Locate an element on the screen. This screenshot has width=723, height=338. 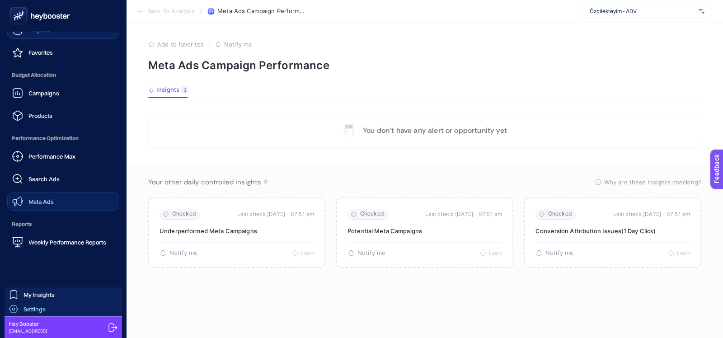
img: svg%3e is located at coordinates (702, 11).